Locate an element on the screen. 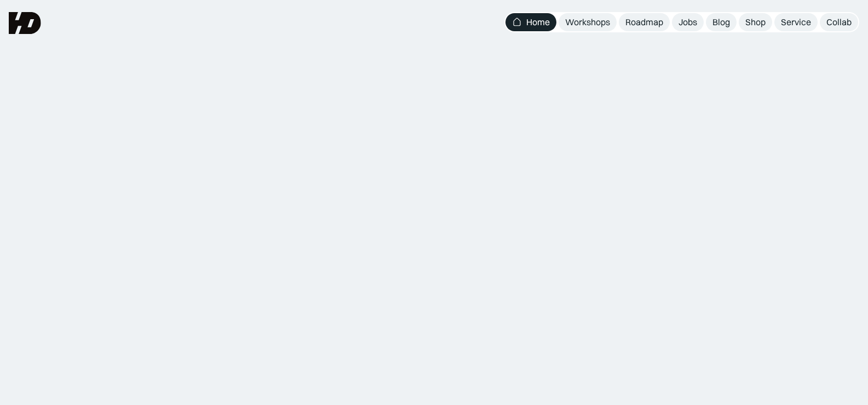  a: Blog is located at coordinates (721, 22).